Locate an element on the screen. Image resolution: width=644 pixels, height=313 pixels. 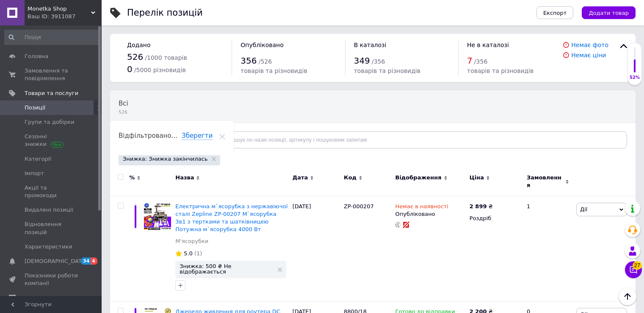
a: М'ясорубки is located at coordinates (192, 241).